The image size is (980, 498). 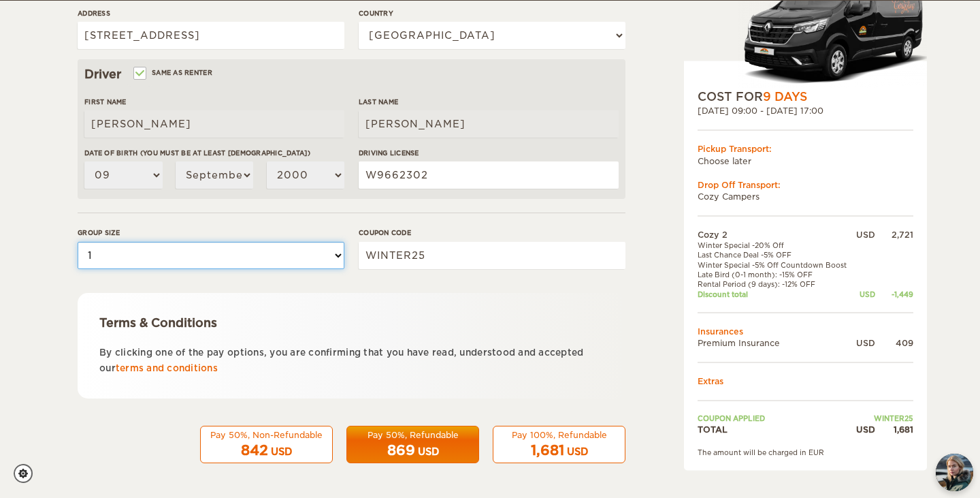 What do you see at coordinates (775, 255) in the screenshot?
I see `td: Last Chance Deal -5% OFF` at bounding box center [775, 255].